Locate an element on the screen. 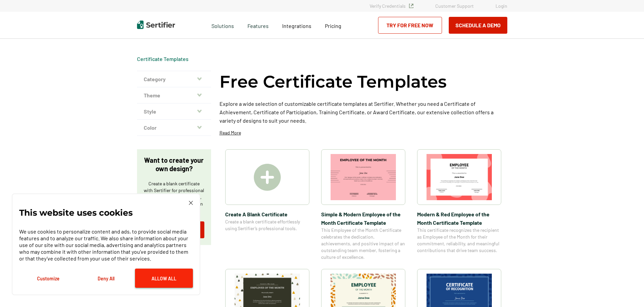 This screenshot has height=307, width=644. a: Schedule a Demo is located at coordinates (478, 25).